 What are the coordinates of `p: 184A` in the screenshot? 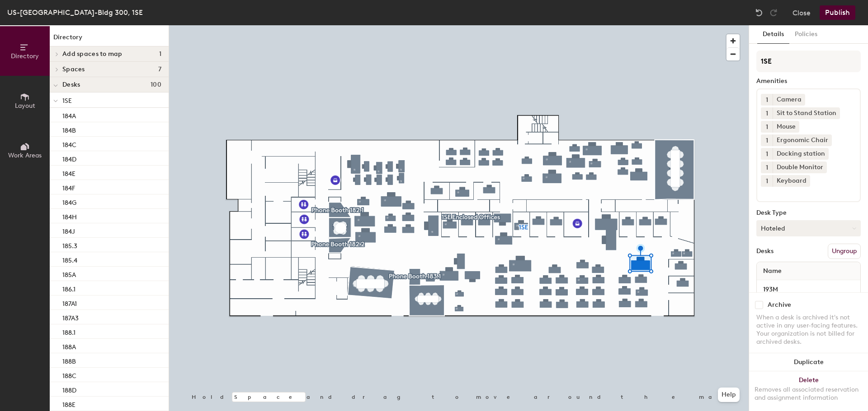 It's located at (69, 114).